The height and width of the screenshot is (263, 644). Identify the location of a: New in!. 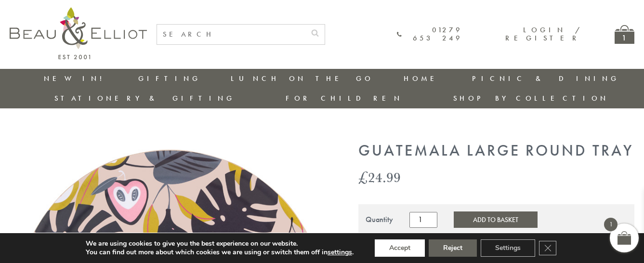
(76, 79).